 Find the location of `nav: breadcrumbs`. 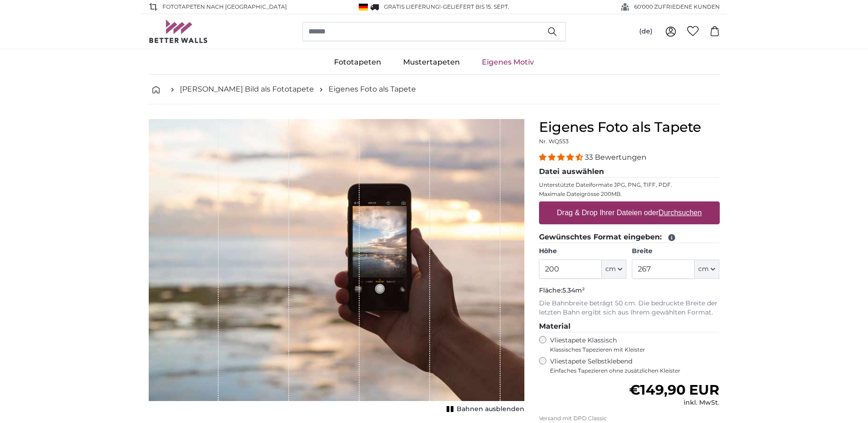

nav: breadcrumbs is located at coordinates (434, 89).